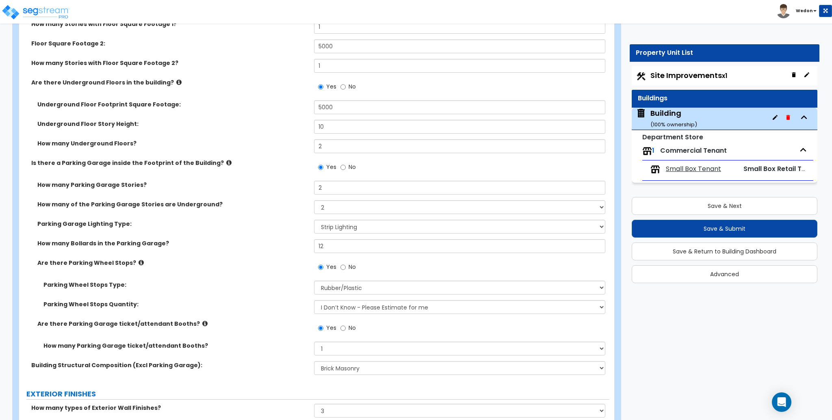 The image size is (832, 420). What do you see at coordinates (169, 24) in the screenshot?
I see `label: How many Stories with Floor Square Footage 1?` at bounding box center [169, 24].